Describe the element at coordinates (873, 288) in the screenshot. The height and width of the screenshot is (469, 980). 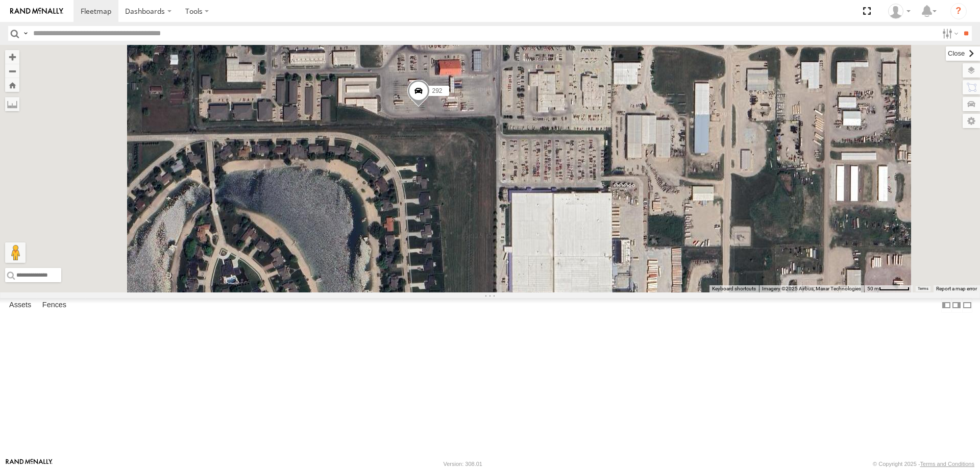
I see `span: 50 m` at that location.